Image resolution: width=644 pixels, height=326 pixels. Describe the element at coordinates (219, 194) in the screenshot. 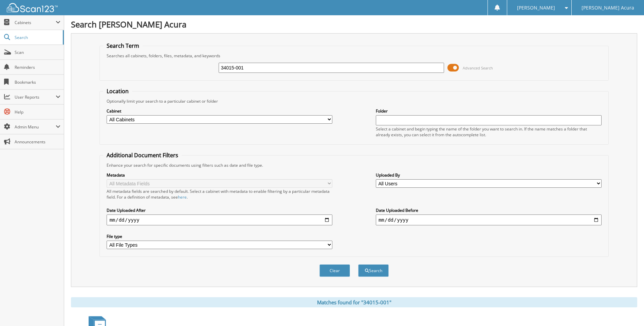

I see `div: All metadata fields are searched by default. Select a cabinet with metadata to enable filtering b...` at that location.